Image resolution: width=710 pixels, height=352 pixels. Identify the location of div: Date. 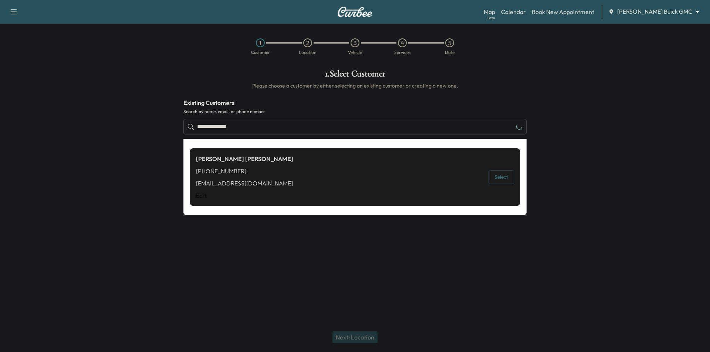
(450, 52).